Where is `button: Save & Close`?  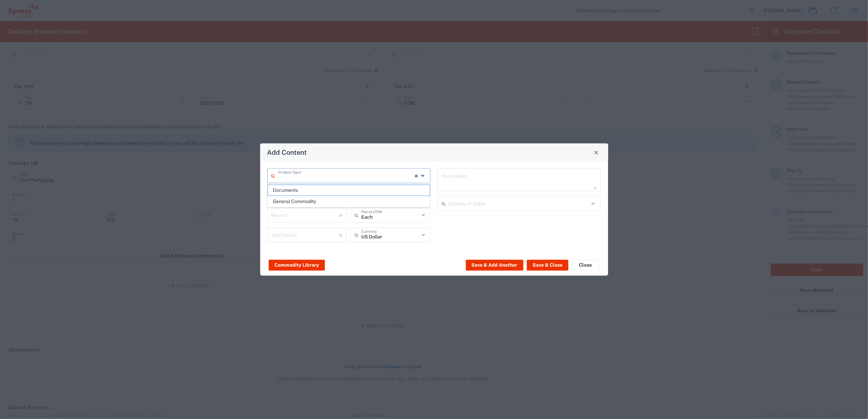
button: Save & Close is located at coordinates (547, 265).